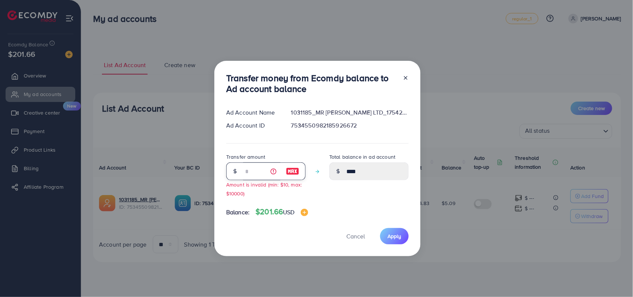 The height and width of the screenshot is (297, 633). Describe the element at coordinates (350, 125) in the screenshot. I see `div: 7534550982185926672` at that location.